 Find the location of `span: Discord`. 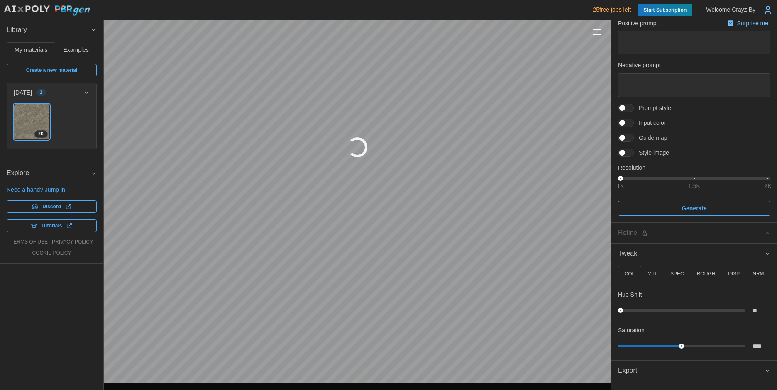

span: Discord is located at coordinates (51, 207).